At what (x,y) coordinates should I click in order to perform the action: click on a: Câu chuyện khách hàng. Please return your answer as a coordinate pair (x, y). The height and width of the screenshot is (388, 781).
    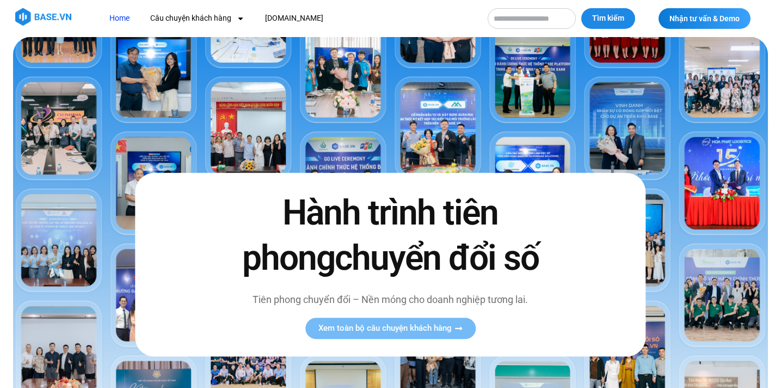
    Looking at the image, I should click on (197, 18).